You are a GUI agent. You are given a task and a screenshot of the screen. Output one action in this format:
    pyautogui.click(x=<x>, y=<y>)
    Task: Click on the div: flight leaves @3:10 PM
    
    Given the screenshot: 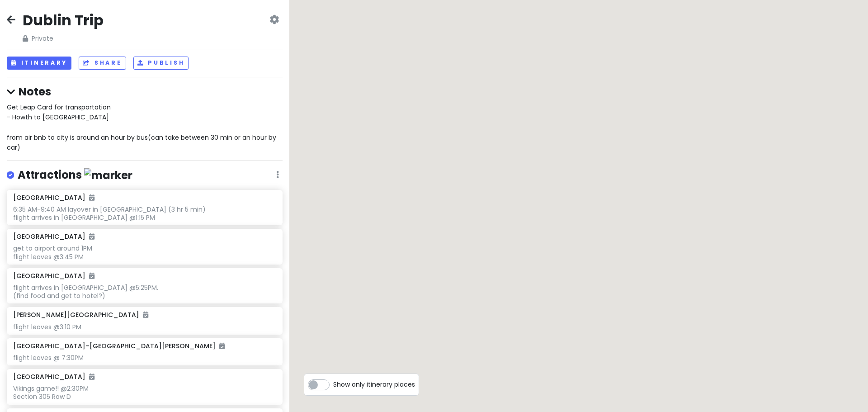 What is the action you would take?
    pyautogui.click(x=144, y=327)
    